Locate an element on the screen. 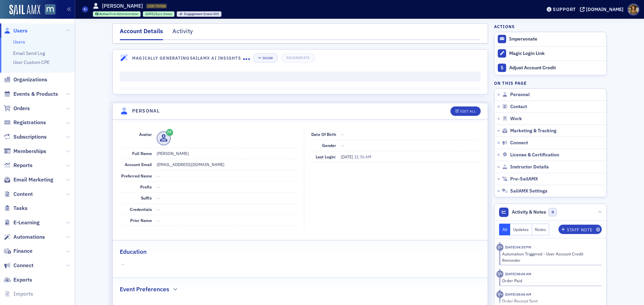 The width and height of the screenshot is (644, 305). a: Active Firm Administration is located at coordinates (117, 13).